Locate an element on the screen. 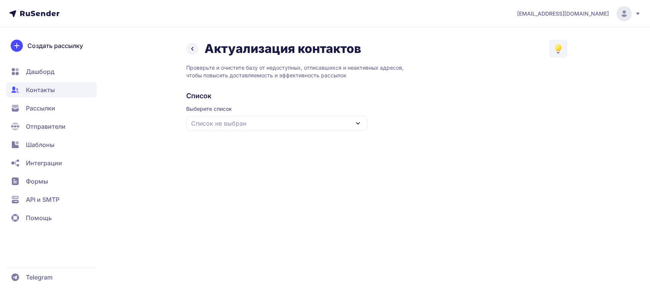  span: Интеграции is located at coordinates (44, 163).